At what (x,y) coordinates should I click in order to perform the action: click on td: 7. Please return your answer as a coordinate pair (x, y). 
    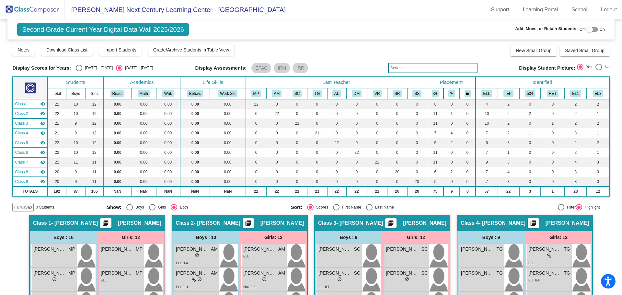
    Looking at the image, I should click on (435, 133).